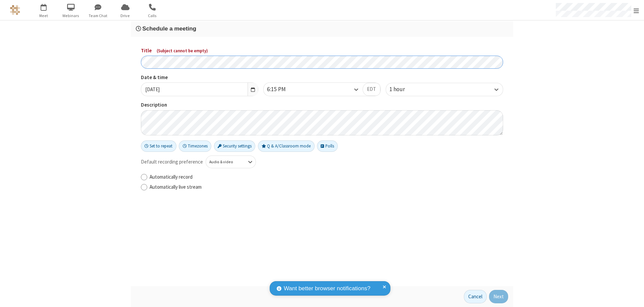 Image resolution: width=644 pixels, height=307 pixels. I want to click on button: Security settings, so click(235, 146).